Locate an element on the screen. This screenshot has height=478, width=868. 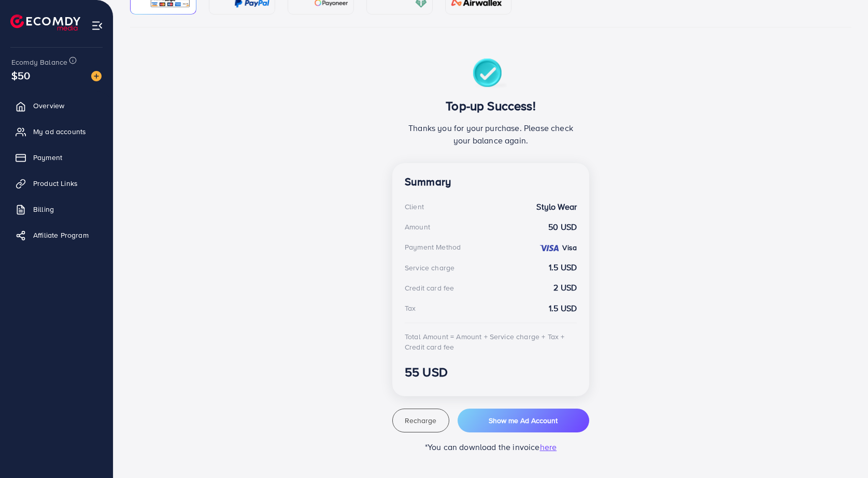
span: Affiliate Program is located at coordinates (61, 235).